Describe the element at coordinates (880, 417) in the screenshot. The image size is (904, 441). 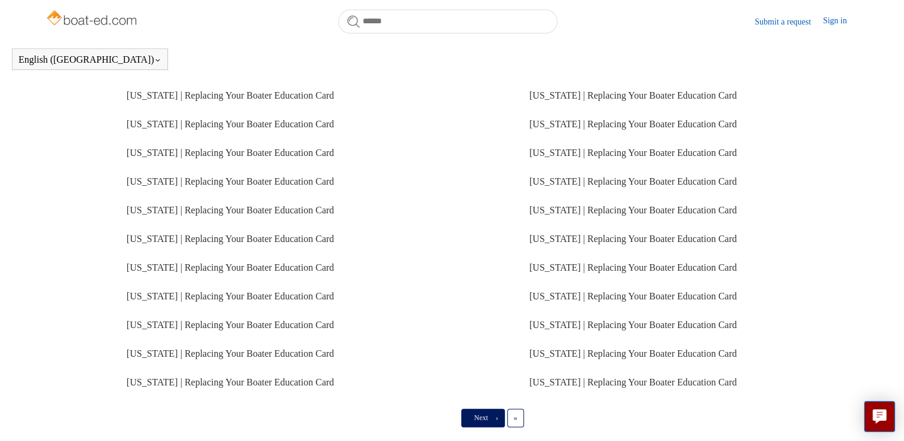
I see `div: Live chat` at that location.